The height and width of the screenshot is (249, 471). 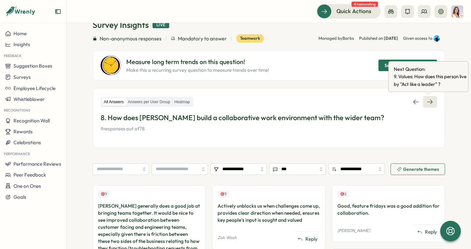 What do you see at coordinates (27, 186) in the screenshot?
I see `span: One on Ones` at bounding box center [27, 186].